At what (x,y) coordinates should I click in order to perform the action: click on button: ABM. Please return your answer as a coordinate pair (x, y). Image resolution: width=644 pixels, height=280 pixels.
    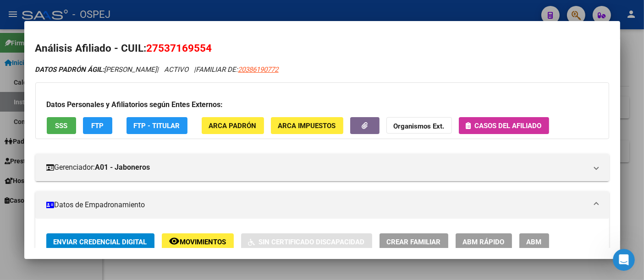
    Looking at the image, I should click on (534, 241).